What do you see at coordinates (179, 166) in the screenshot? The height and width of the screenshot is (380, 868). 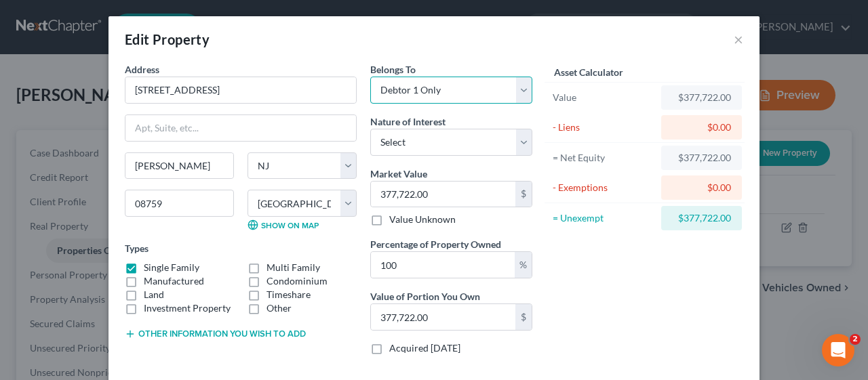 I see `input: Enter city...` at bounding box center [179, 166].